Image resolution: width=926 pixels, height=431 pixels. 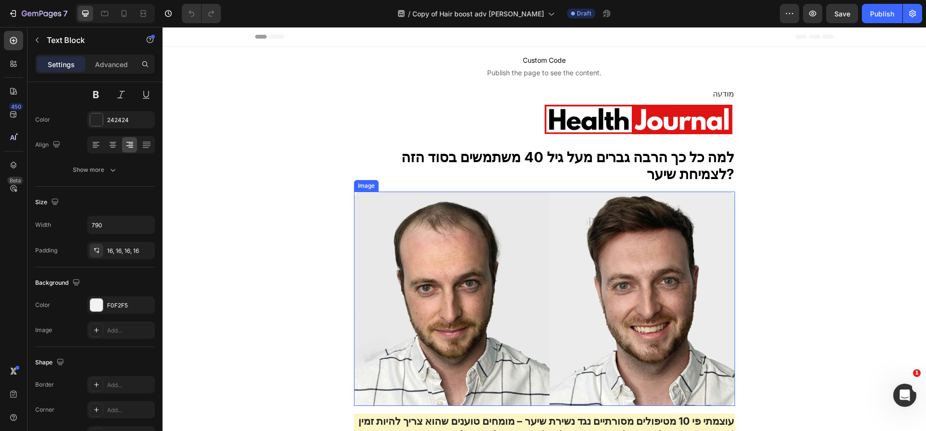 I want to click on span: 1, so click(x=916, y=373).